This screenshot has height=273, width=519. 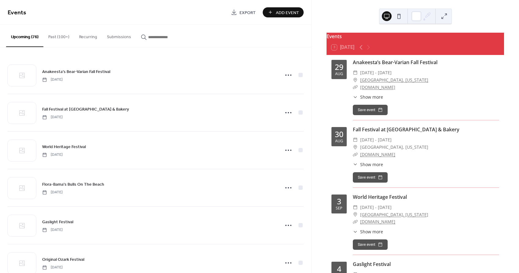 What do you see at coordinates (64, 147) in the screenshot?
I see `span: World Heritage Festival` at bounding box center [64, 147].